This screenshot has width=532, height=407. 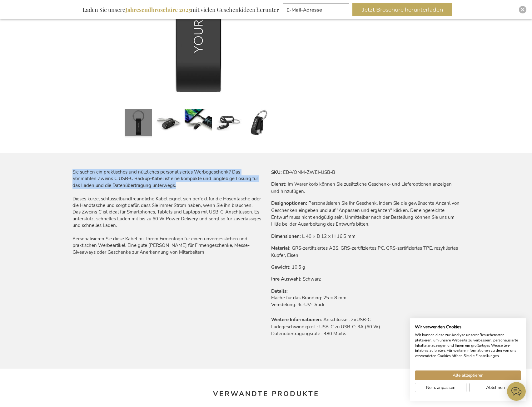 I want to click on span: Nein, anpassen, so click(x=441, y=388).